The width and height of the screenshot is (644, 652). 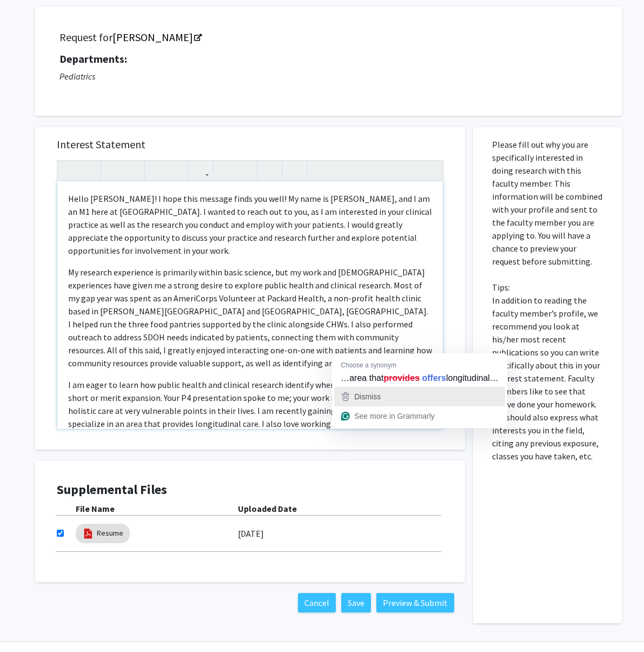 I want to click on h5: Interest Statement, so click(x=250, y=145).